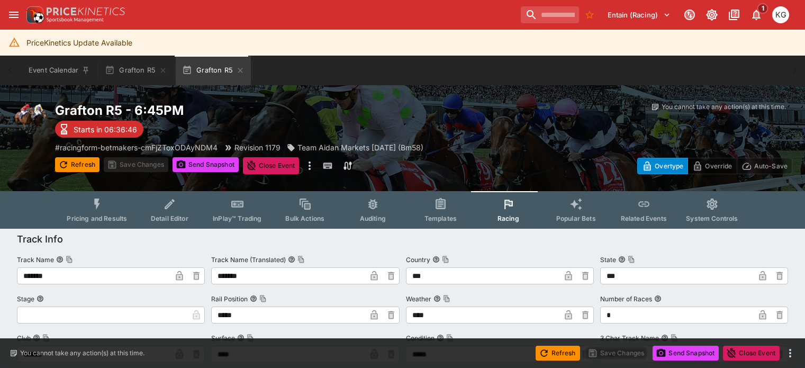 The image size is (805, 368). Describe the element at coordinates (762, 8) in the screenshot. I see `span: 1` at that location.